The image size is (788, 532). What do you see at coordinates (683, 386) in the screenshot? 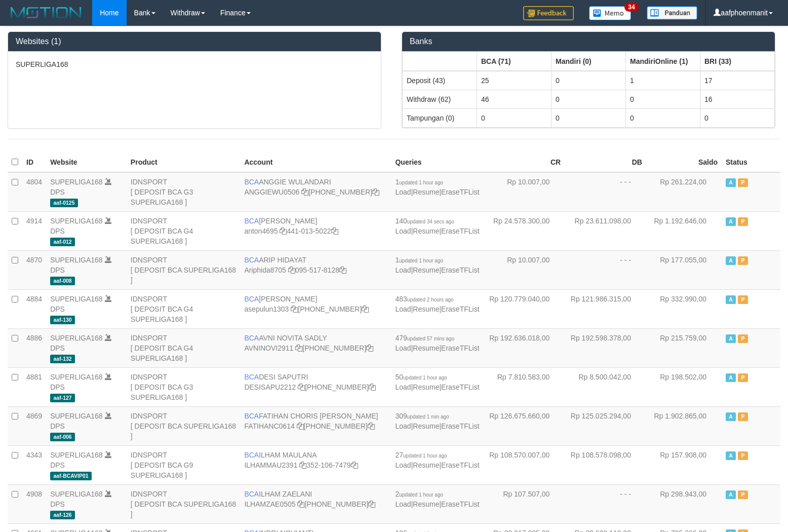
I see `td: Rp 198.502,00` at bounding box center [683, 386].